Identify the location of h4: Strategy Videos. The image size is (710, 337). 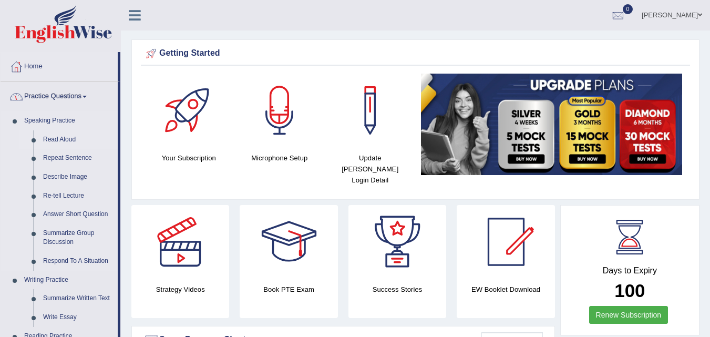
(180, 289).